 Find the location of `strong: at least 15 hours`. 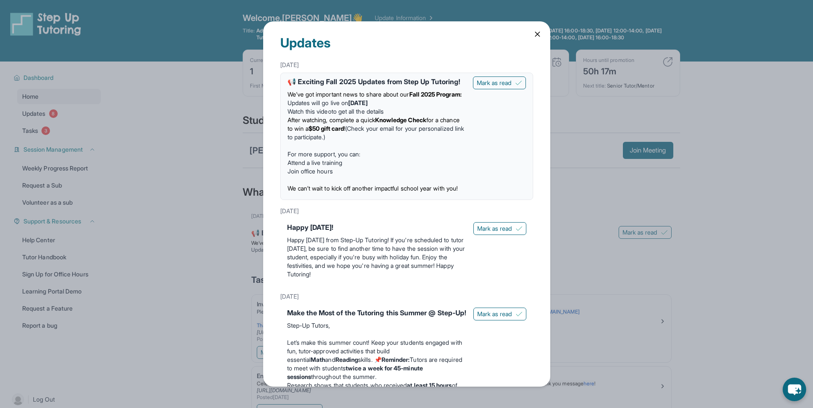

strong: at least 15 hours is located at coordinates (429, 385).